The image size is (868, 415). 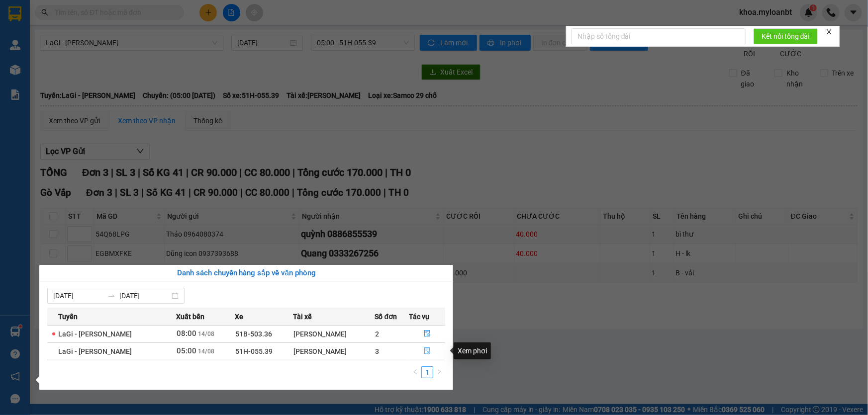 What do you see at coordinates (829, 32) in the screenshot?
I see `span: close` at bounding box center [829, 32].